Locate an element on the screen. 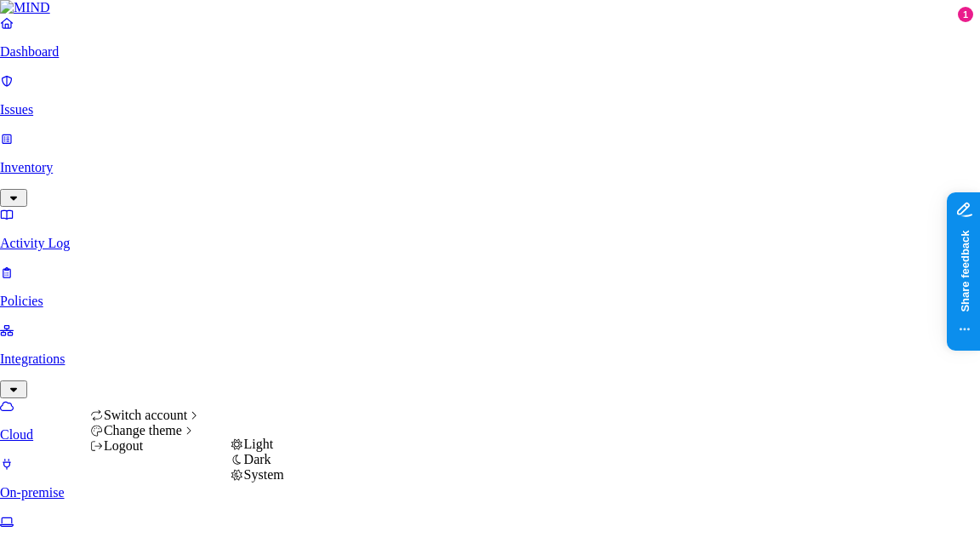 The image size is (980, 543). span: More options is located at coordinates (21, 18).